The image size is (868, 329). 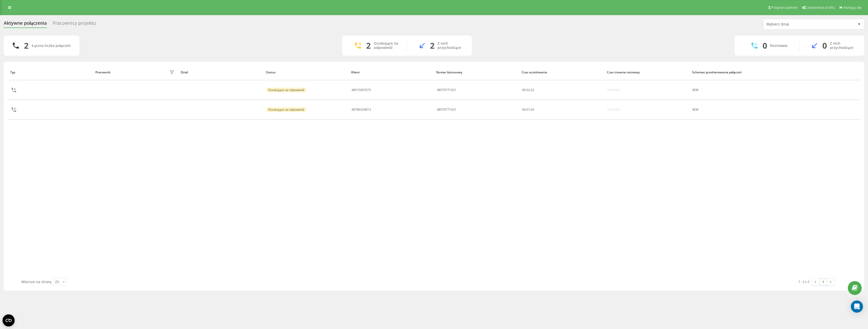 I want to click on div: Numer biznesowy, so click(x=477, y=73).